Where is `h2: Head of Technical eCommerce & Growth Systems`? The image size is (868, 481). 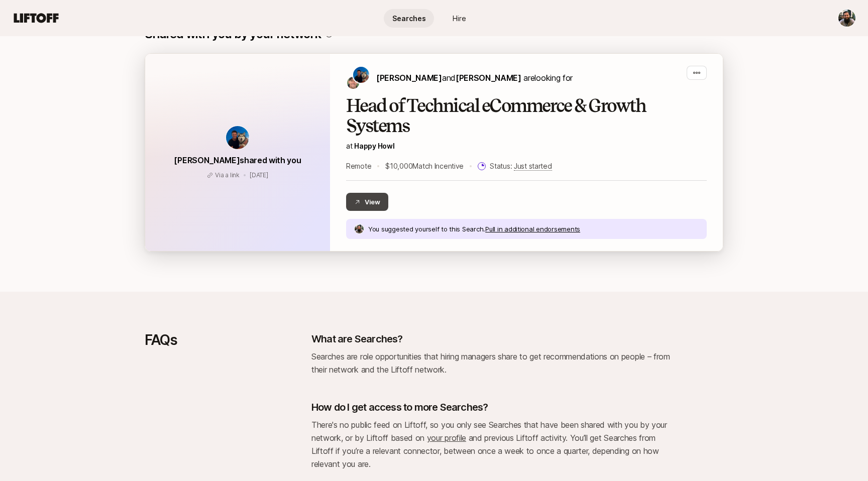 h2: Head of Technical eCommerce & Growth Systems is located at coordinates (526, 116).